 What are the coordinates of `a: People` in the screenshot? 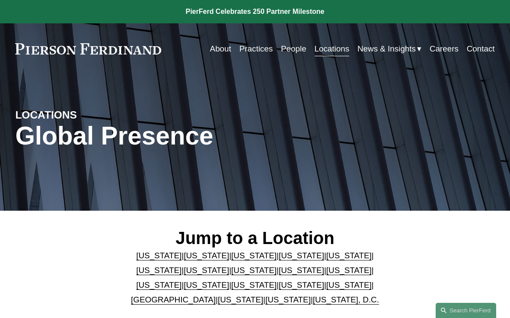 It's located at (294, 49).